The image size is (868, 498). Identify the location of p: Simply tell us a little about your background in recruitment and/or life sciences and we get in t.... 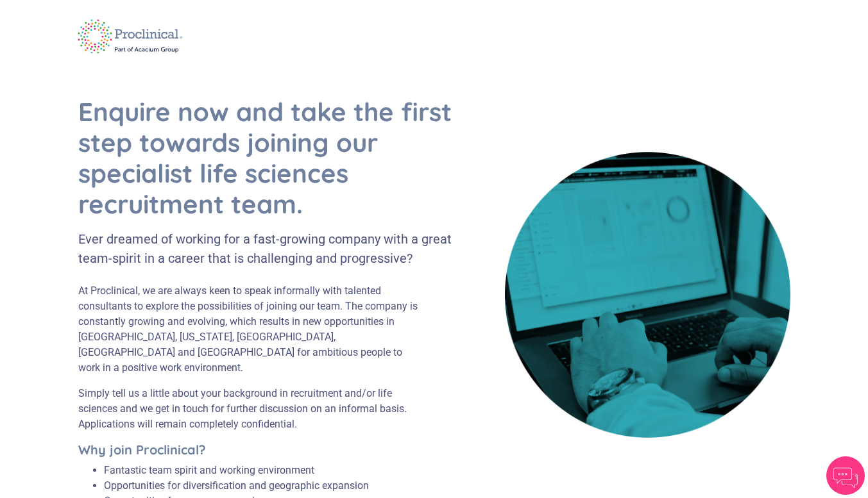
(251, 409).